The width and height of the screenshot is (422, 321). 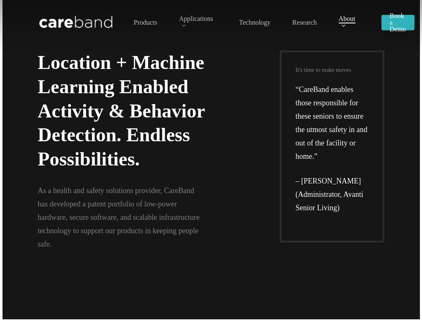 What do you see at coordinates (198, 22) in the screenshot?
I see `a: Applications` at bounding box center [198, 22].